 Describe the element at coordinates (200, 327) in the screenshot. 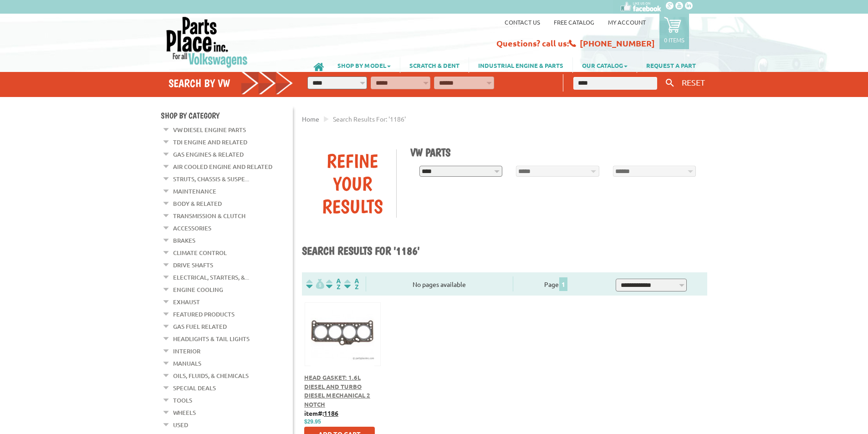

I see `a: Gas Fuel Related` at that location.